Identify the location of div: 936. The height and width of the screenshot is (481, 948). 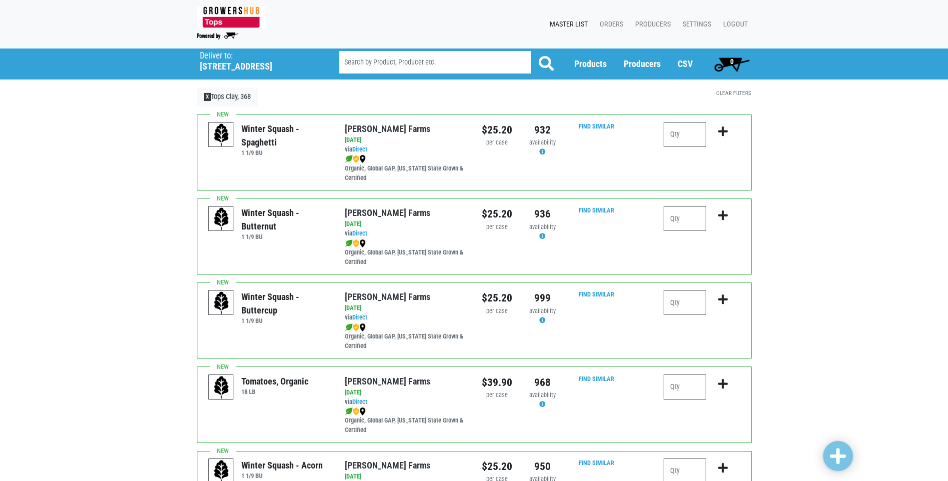
(542, 214).